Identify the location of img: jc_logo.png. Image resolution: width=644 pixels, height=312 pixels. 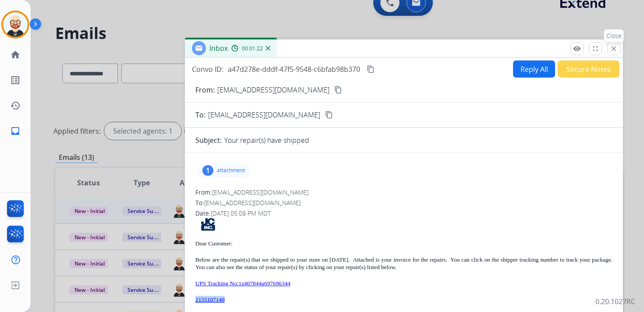
(208, 225).